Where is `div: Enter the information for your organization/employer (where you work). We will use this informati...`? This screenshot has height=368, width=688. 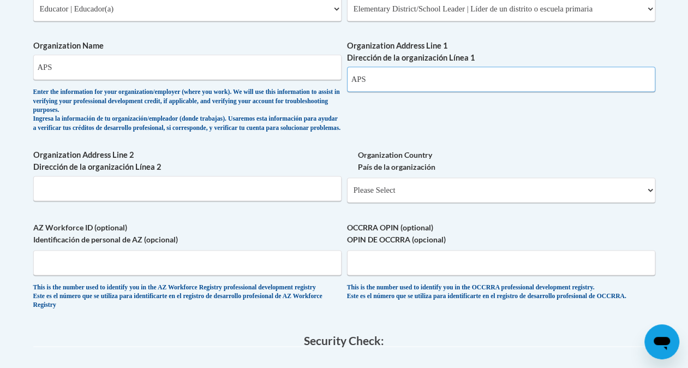
div: Enter the information for your organization/employer (where you work). We will use this informati... is located at coordinates (187, 110).